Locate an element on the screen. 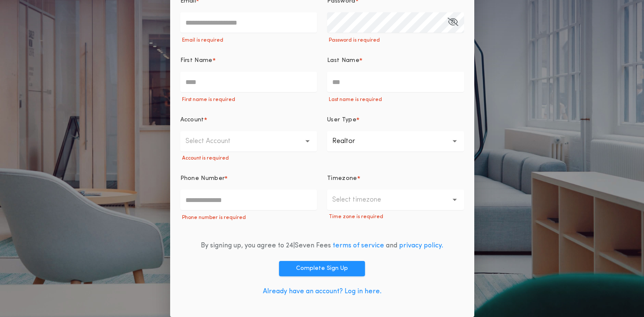 The width and height of the screenshot is (644, 317). input: Last Name* is located at coordinates (395, 82).